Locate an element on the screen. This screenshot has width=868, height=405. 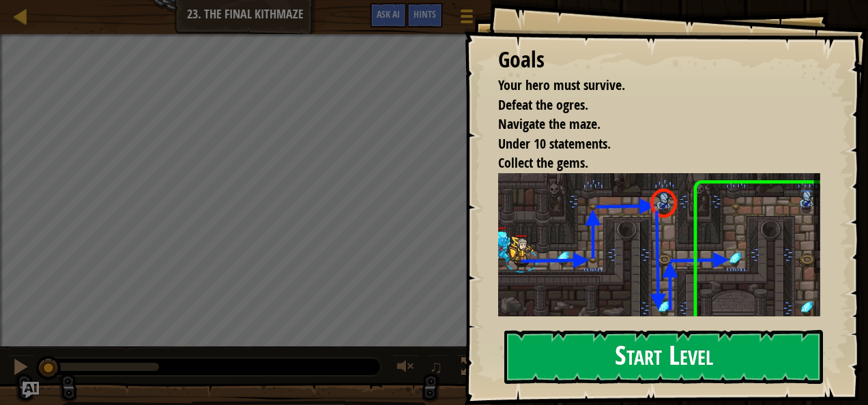
li: Under 10 statements. is located at coordinates (649, 144).